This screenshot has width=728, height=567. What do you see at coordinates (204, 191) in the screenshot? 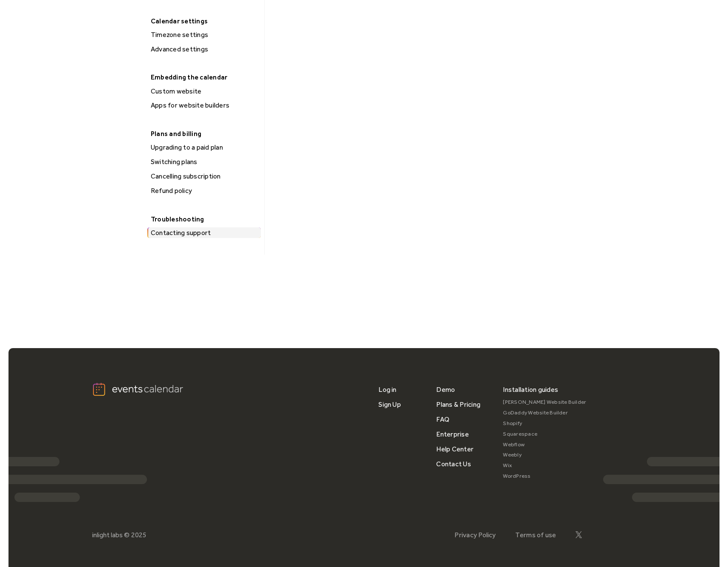
I see `div: Refund policy` at bounding box center [204, 191].